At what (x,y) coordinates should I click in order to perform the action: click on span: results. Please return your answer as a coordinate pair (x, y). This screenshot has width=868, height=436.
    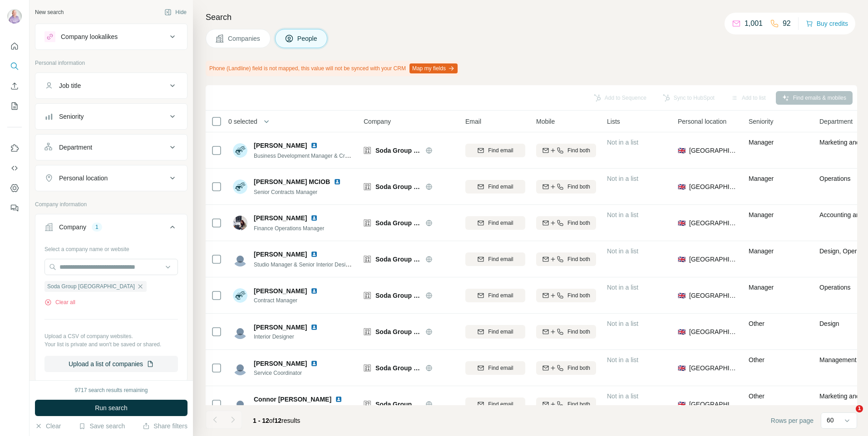
    Looking at the image, I should click on (276, 420).